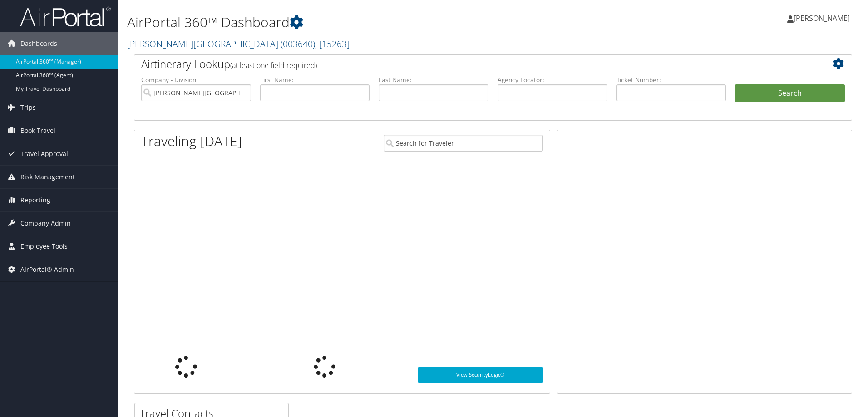 Image resolution: width=868 pixels, height=417 pixels. What do you see at coordinates (28, 107) in the screenshot?
I see `span: Trips` at bounding box center [28, 107].